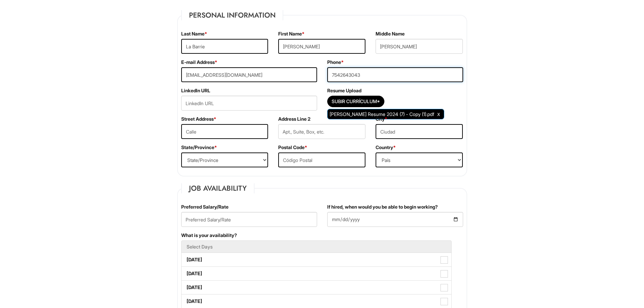 The width and height of the screenshot is (644, 308). What do you see at coordinates (249, 219) in the screenshot?
I see `input: Preferred Salary/Rate` at bounding box center [249, 219].